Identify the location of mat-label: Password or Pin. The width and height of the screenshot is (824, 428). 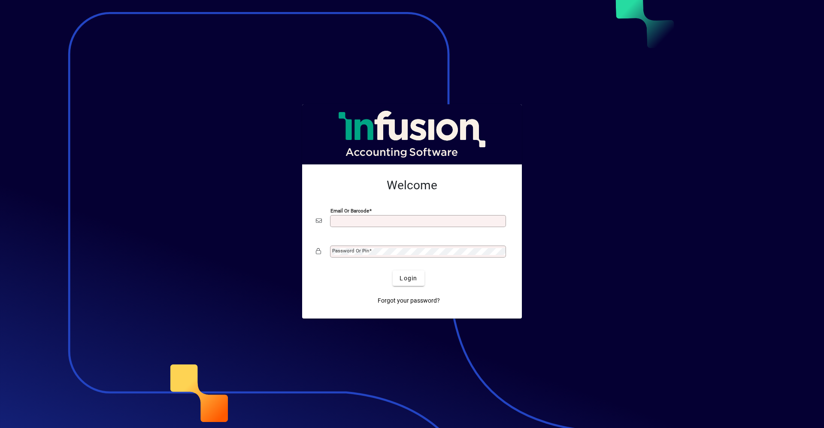
(351, 251).